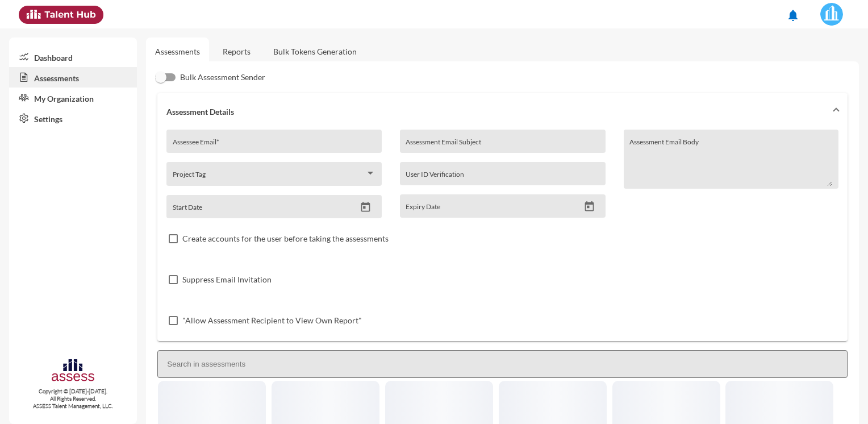  What do you see at coordinates (73, 57) in the screenshot?
I see `a: Dashboard` at bounding box center [73, 57].